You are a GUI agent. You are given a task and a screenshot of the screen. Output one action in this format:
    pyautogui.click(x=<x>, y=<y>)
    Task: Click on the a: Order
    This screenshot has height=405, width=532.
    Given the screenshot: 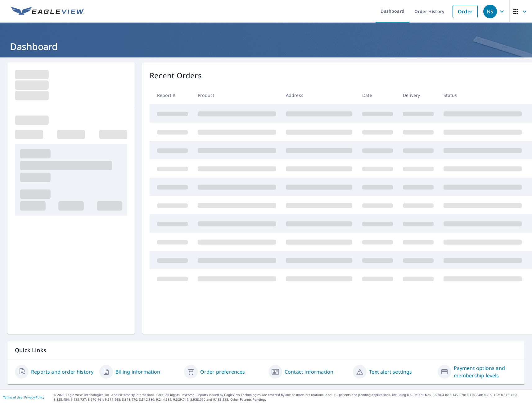 What is the action you would take?
    pyautogui.click(x=465, y=12)
    